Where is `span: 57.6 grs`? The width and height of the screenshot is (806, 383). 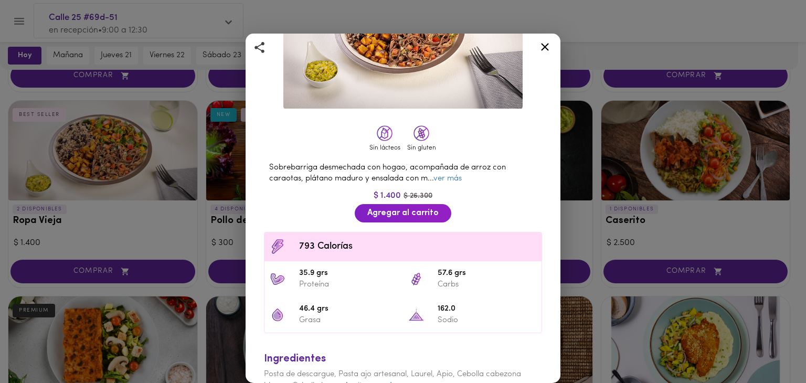 span: 57.6 grs is located at coordinates (487, 273).